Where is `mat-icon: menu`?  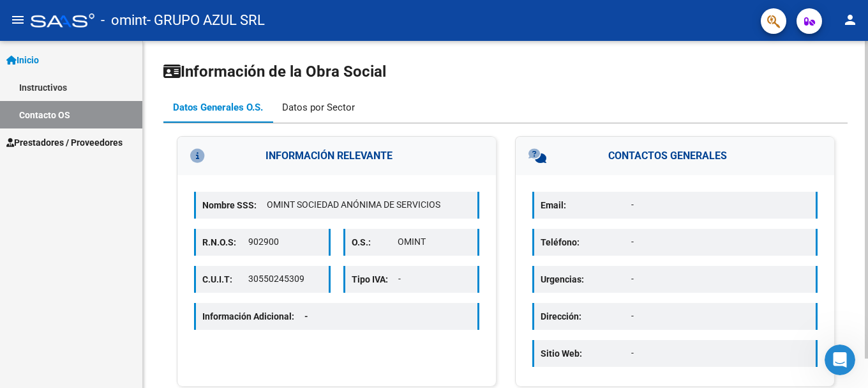
mat-icon: menu is located at coordinates (18, 20).